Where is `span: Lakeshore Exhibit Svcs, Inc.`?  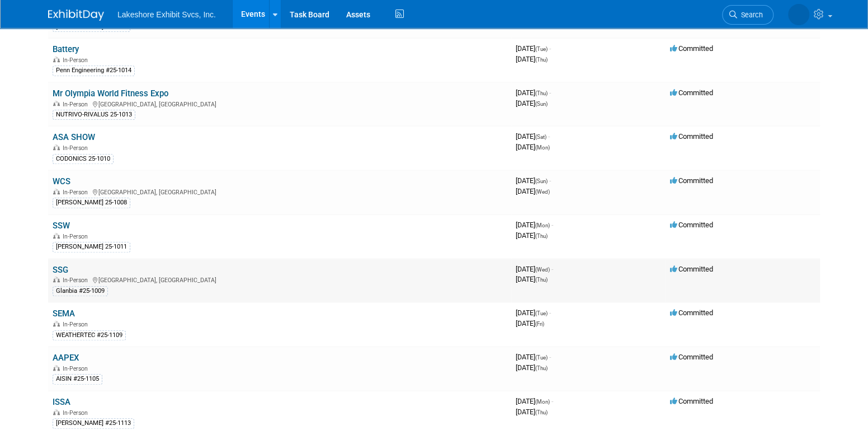
span: Lakeshore Exhibit Svcs, Inc. is located at coordinates (167, 14).